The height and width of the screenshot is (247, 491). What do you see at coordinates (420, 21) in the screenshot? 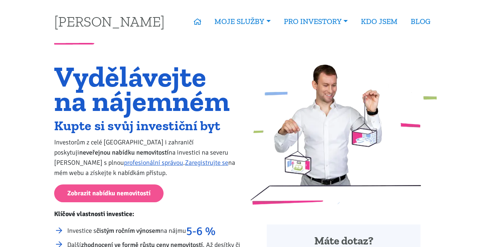
I see `a: BLOG` at bounding box center [420, 21].